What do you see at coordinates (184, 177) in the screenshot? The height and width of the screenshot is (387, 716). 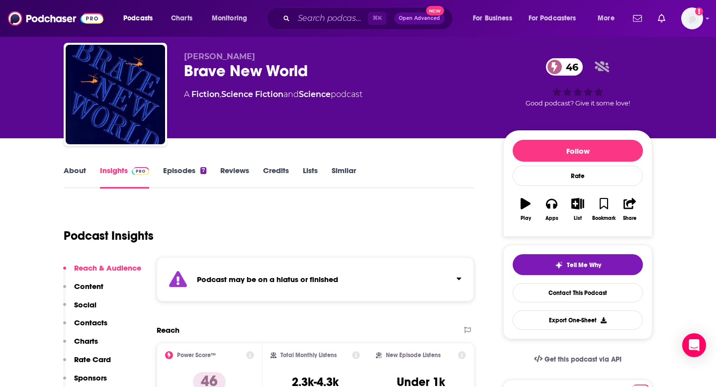 I see `a: Episodes7` at bounding box center [184, 177].